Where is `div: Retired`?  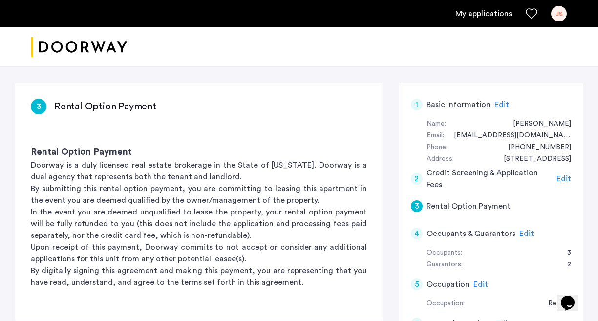 div: Retired is located at coordinates (555, 304).